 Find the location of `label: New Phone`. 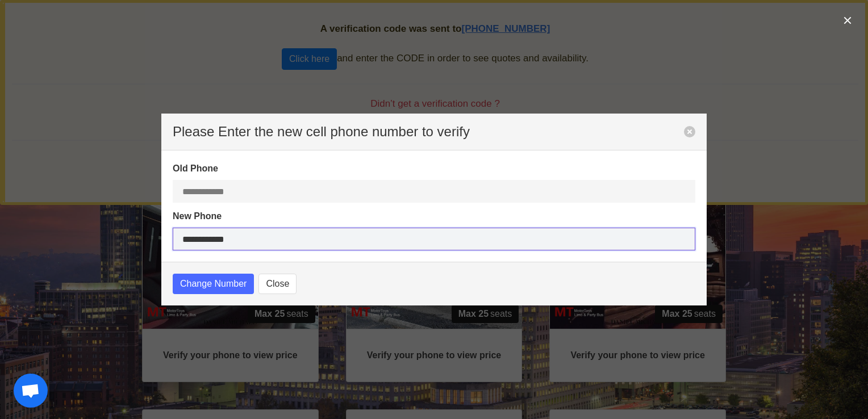

label: New Phone is located at coordinates (434, 216).